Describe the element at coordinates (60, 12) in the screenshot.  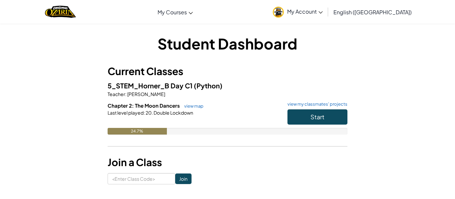
I see `a: Ozaria by CodeCombat logo` at that location.